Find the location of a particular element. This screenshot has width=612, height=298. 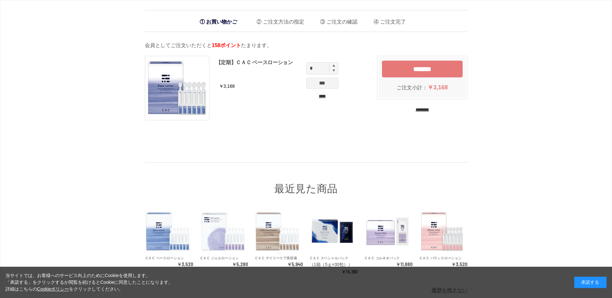

li: ご注文方法の指定 is located at coordinates (278, 20).